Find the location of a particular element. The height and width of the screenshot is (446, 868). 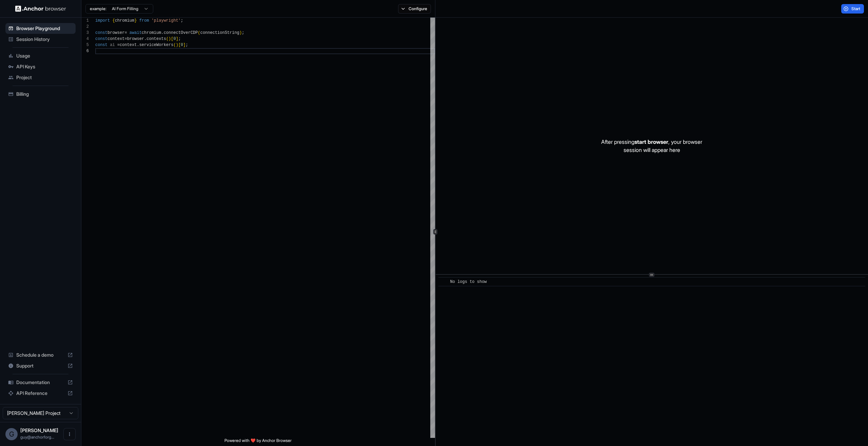

span: 'playwright' is located at coordinates (166, 21).